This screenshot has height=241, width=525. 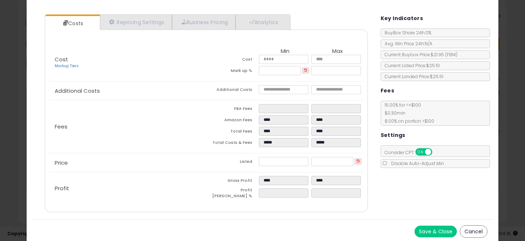 What do you see at coordinates (411, 65) in the screenshot?
I see `span: Current Listed Price: $25.51` at bounding box center [411, 65].